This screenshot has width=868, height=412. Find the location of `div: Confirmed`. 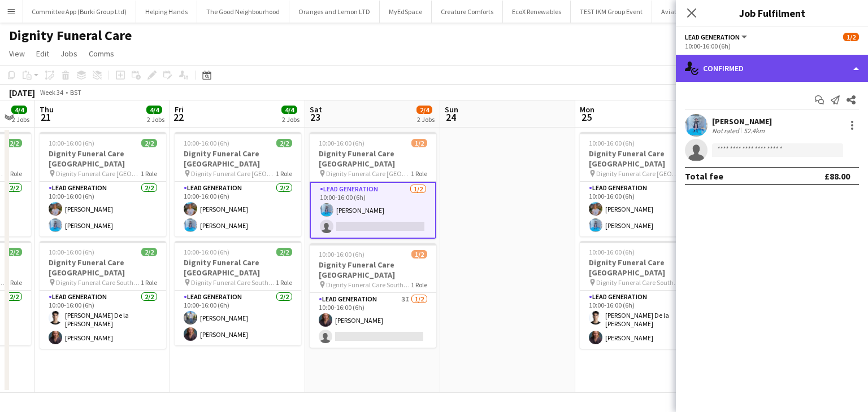

div: Confirmed is located at coordinates (772, 68).